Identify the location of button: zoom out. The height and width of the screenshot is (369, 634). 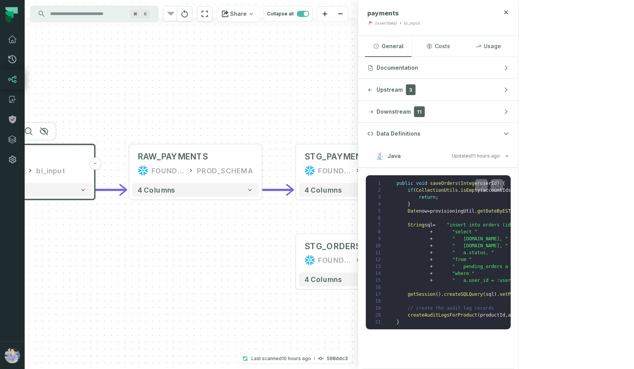
(340, 14).